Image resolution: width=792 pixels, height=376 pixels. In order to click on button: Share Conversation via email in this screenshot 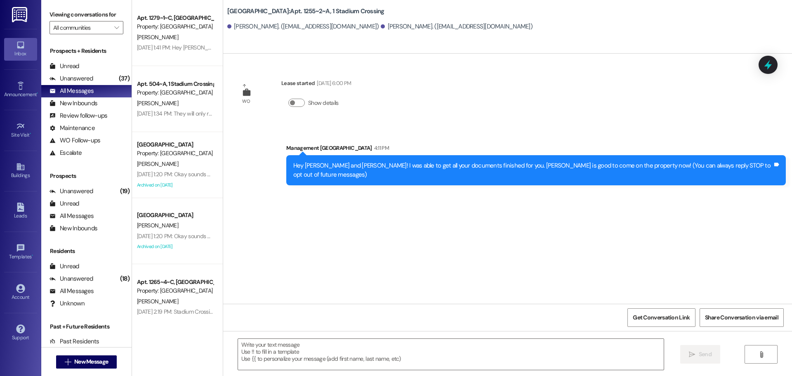, I will do `click(742, 317)`.